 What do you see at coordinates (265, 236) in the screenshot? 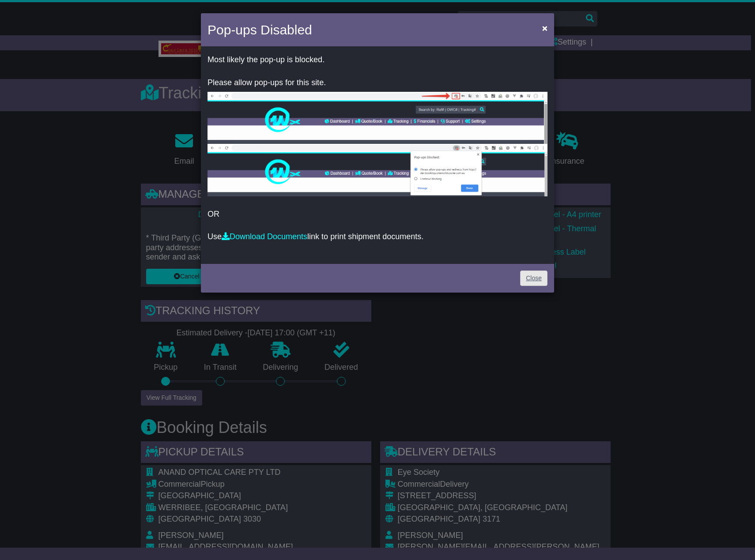
I see `a: Download Documents` at bounding box center [265, 236].